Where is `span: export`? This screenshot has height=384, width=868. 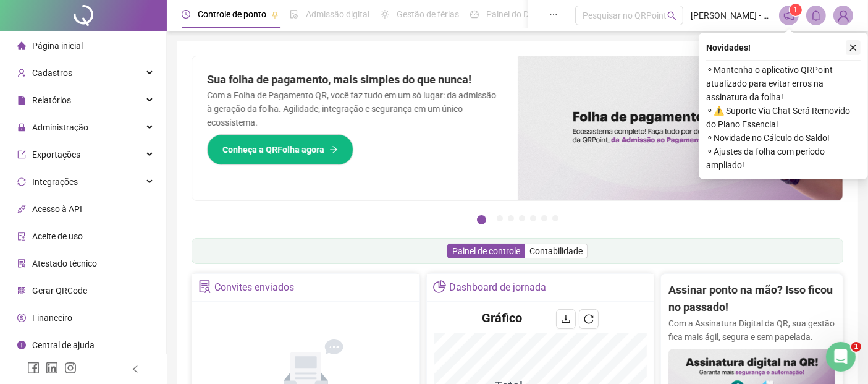
span: export is located at coordinates (21, 155).